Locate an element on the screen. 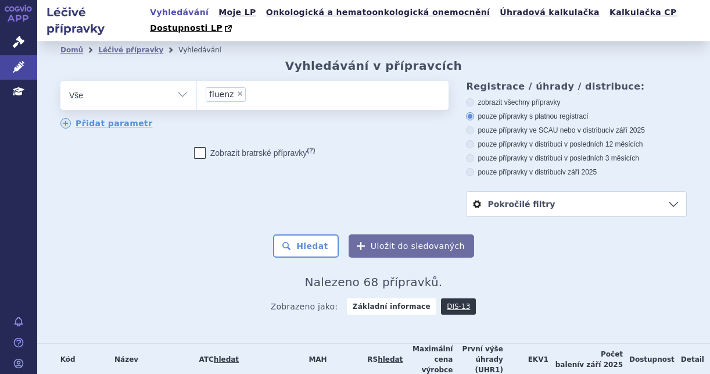 Image resolution: width=710 pixels, height=374 pixels. a: Přidat parametr is located at coordinates (106, 123).